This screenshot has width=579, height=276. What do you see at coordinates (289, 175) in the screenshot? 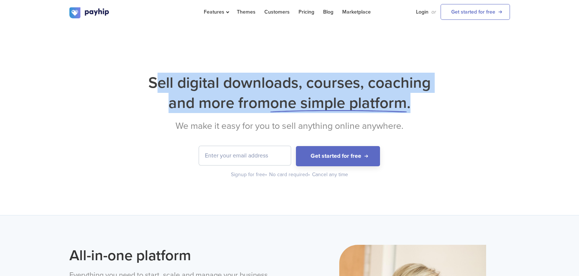
I see `div: No card required` at bounding box center [289, 175].